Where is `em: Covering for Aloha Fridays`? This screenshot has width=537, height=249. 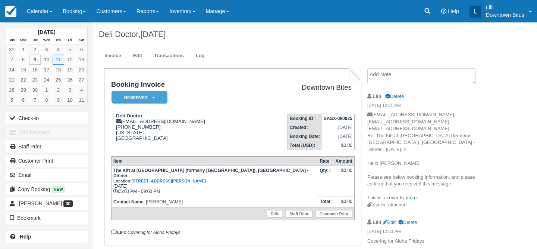 em: Covering for Aloha Fridays is located at coordinates (154, 232).